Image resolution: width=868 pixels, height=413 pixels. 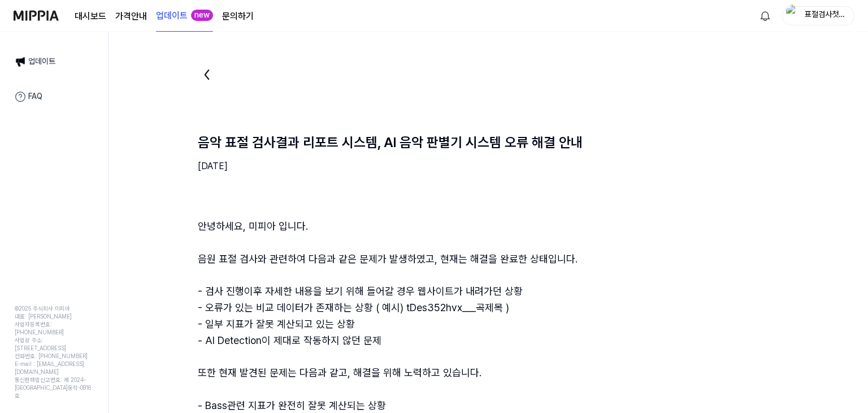 I want to click on div: 음악 표절 검사결과 리포트 시스템, AI 음악 판별기 시스템 오류 해결 안내, so click(x=390, y=143).